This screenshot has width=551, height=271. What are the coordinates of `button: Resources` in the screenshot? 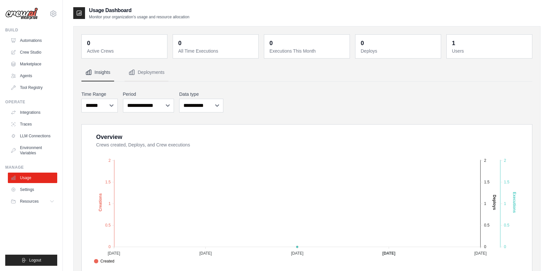 It's located at (32, 201).